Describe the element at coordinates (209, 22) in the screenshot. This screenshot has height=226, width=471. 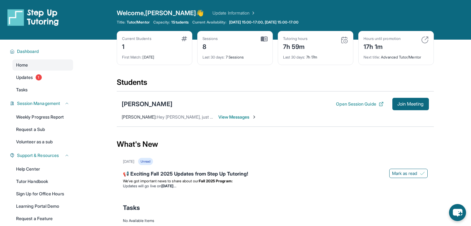
I see `span: Current Availability:` at that location.